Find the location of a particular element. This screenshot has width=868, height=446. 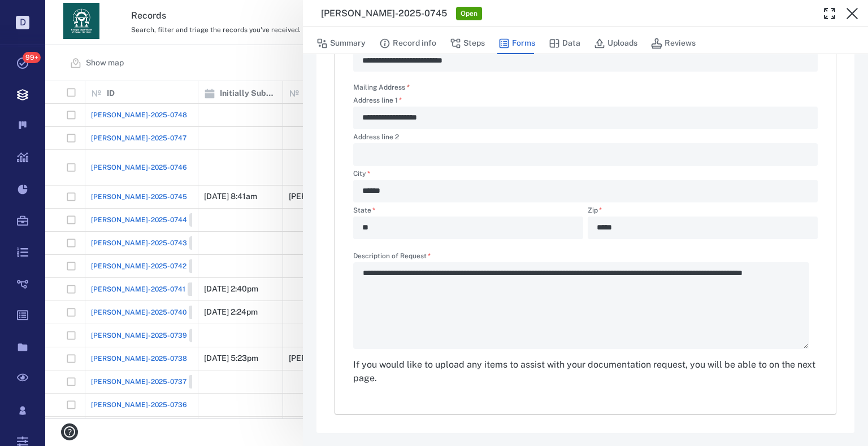

button: Summary is located at coordinates (341, 44).